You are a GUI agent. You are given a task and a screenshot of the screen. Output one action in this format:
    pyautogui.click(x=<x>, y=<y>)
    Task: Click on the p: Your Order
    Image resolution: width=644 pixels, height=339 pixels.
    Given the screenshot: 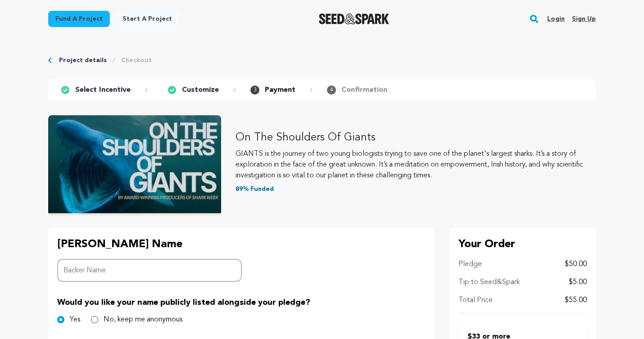 What is the action you would take?
    pyautogui.click(x=523, y=244)
    